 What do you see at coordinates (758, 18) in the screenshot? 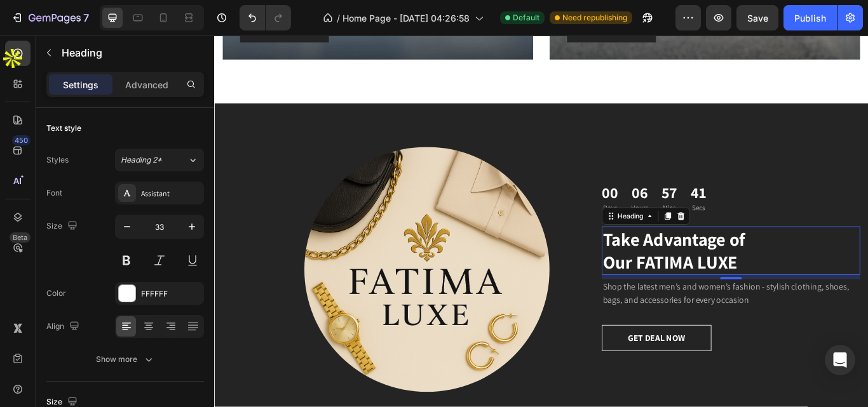
I see `span: Save` at bounding box center [758, 18].